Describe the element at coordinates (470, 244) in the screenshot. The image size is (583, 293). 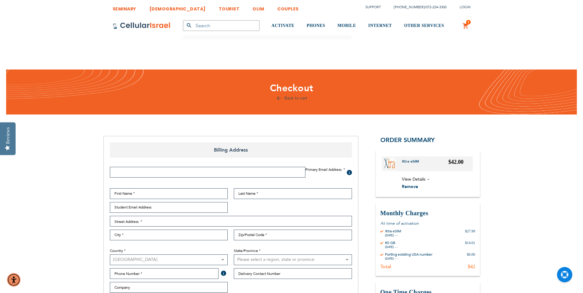
I see `div: $14.01` at that location.